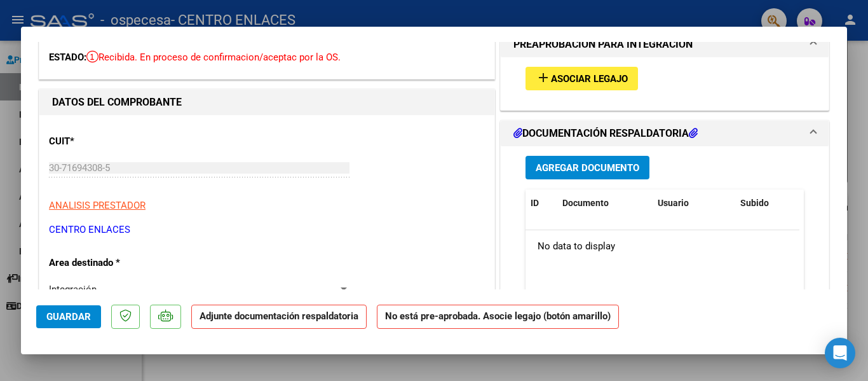 The image size is (868, 381). Describe the element at coordinates (279, 316) in the screenshot. I see `strong: Adjunte documentación respaldatoria` at that location.